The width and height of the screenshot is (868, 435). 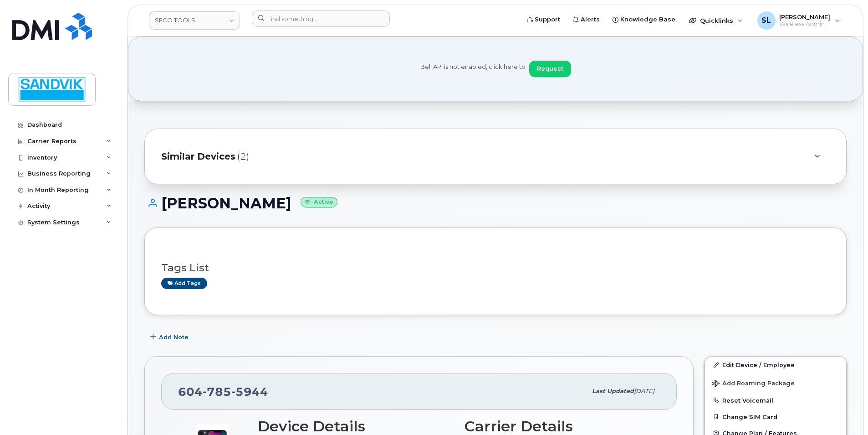 I want to click on small: Active, so click(x=319, y=202).